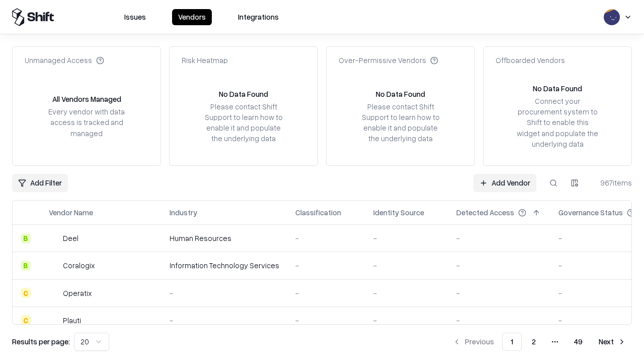 The width and height of the screenshot is (644, 363). Describe the element at coordinates (224, 238) in the screenshot. I see `div: Human Resources` at that location.